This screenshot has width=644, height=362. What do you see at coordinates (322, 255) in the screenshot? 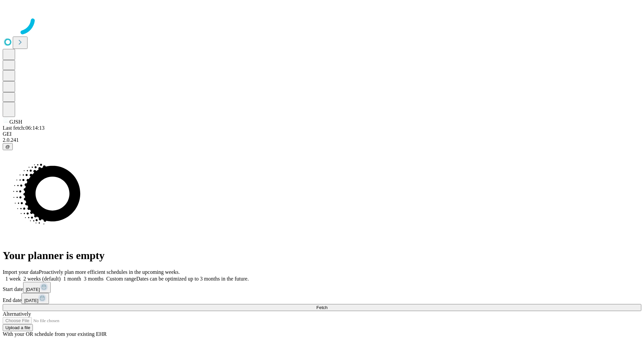
I see `h1: Your planner is empty` at bounding box center [322, 255].